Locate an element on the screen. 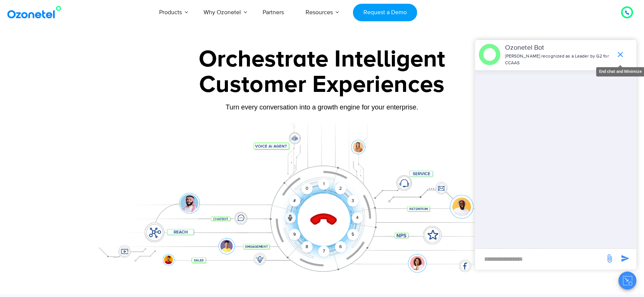 The height and width of the screenshot is (297, 644). button: Close chat is located at coordinates (627, 281).